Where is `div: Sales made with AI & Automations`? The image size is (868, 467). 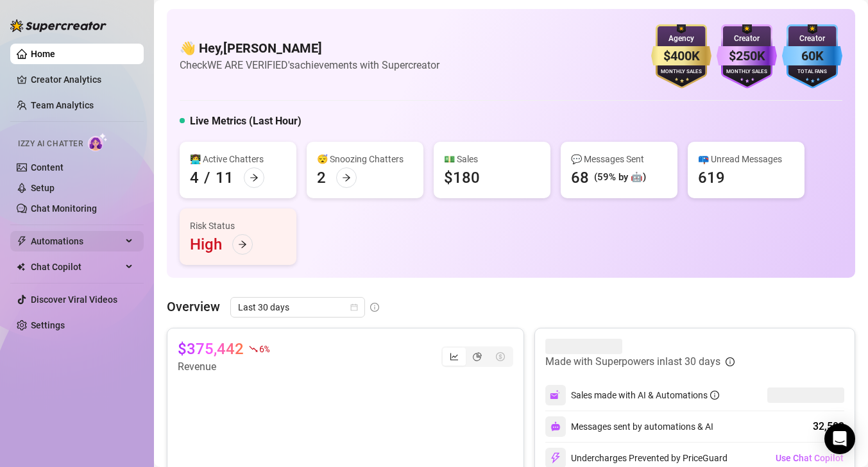
div: Sales made with AI & Automations is located at coordinates (645, 395).